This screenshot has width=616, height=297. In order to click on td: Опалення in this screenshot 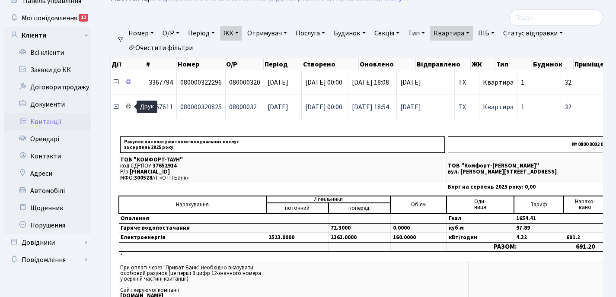, I will do `click(192, 219)`.